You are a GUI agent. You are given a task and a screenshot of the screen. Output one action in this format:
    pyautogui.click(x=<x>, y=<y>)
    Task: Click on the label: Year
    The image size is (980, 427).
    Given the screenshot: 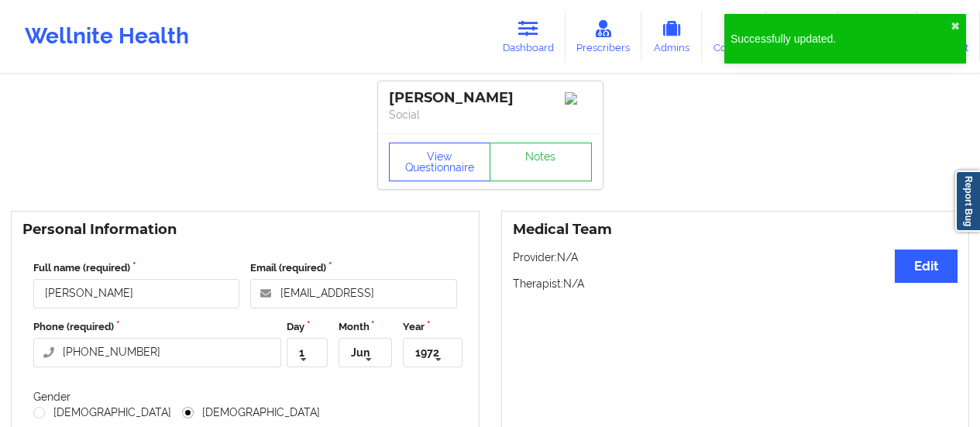 What is the action you would take?
    pyautogui.click(x=432, y=327)
    